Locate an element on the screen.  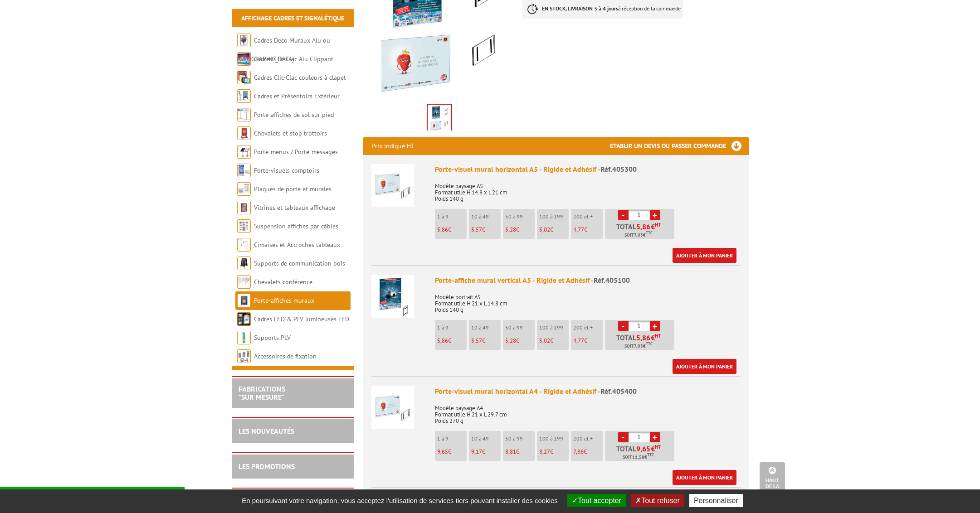
img: Cimaises et Accroches tableaux is located at coordinates (244, 245).